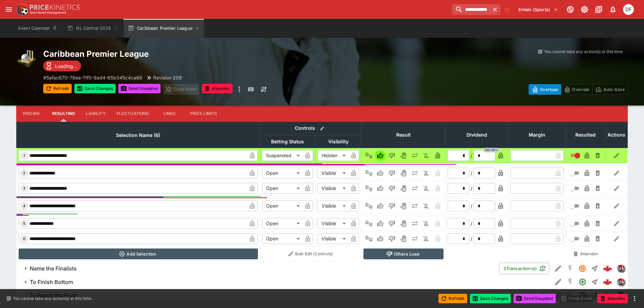 This screenshot has width=644, height=308. What do you see at coordinates (614, 89) in the screenshot?
I see `p: Auto-Save` at bounding box center [614, 89].